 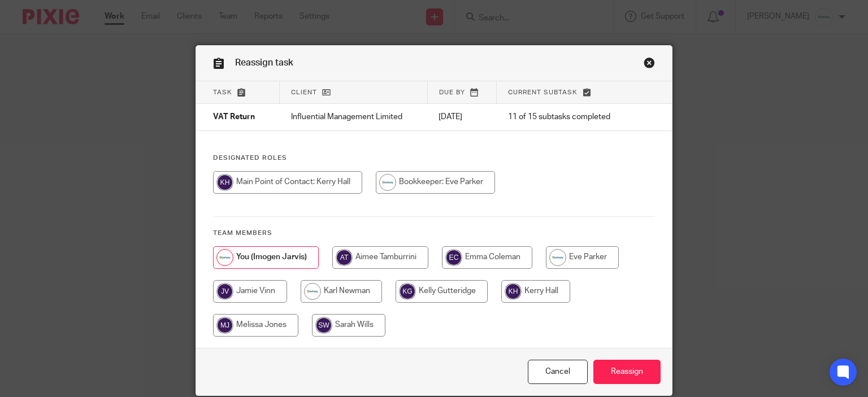 What do you see at coordinates (354, 117) in the screenshot?
I see `p: Influential Management Limited` at bounding box center [354, 117].